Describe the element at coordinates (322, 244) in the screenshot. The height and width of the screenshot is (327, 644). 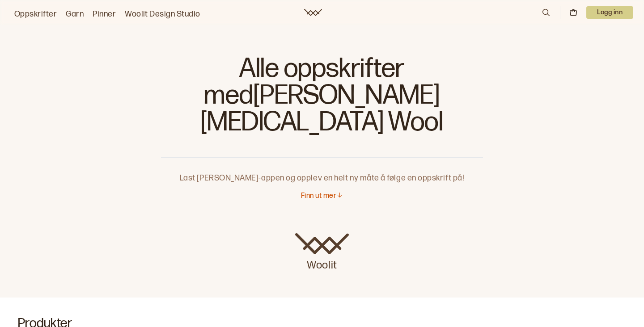
I see `img: Woolit` at that location.